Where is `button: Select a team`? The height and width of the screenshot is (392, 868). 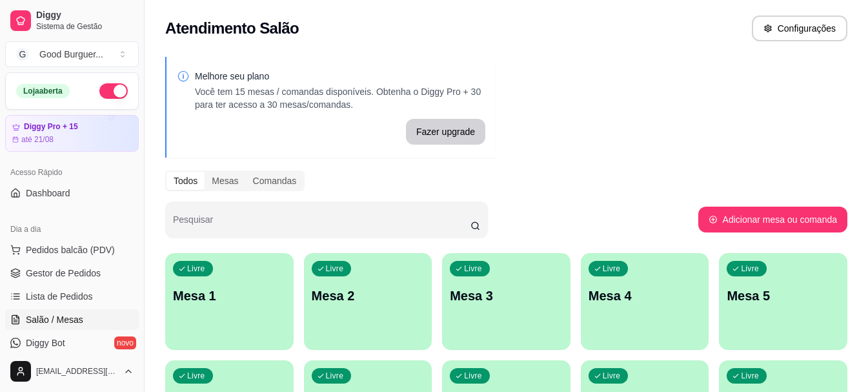 button: Select a team is located at coordinates (72, 54).